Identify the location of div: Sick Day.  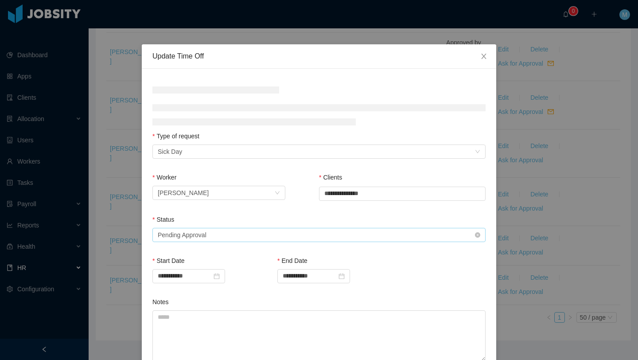
(170, 152).